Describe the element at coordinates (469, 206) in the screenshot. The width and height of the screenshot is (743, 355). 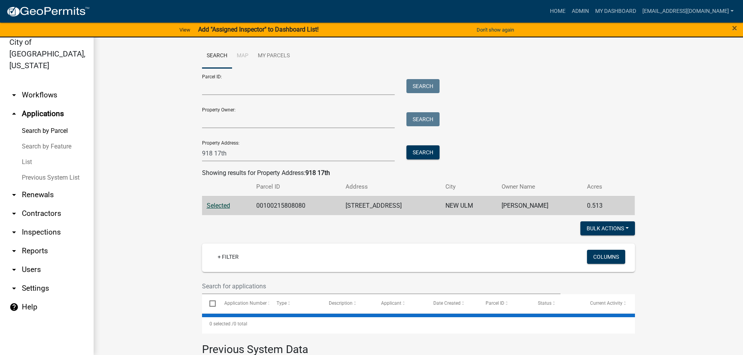
I see `td: NEW ULM` at that location.